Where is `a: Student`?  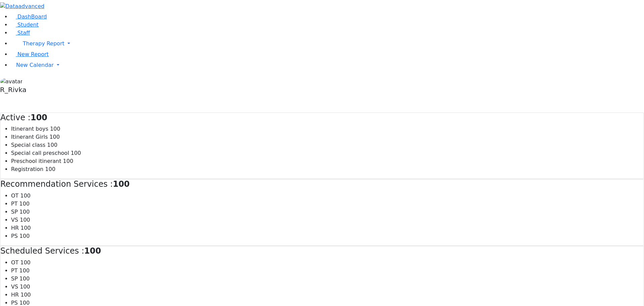 a: Student is located at coordinates (24, 24).